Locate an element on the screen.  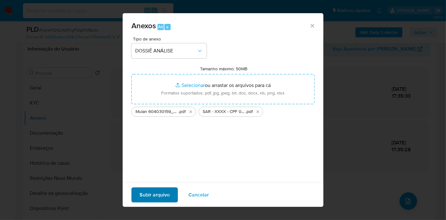
span: Cancelar is located at coordinates (198, 195).